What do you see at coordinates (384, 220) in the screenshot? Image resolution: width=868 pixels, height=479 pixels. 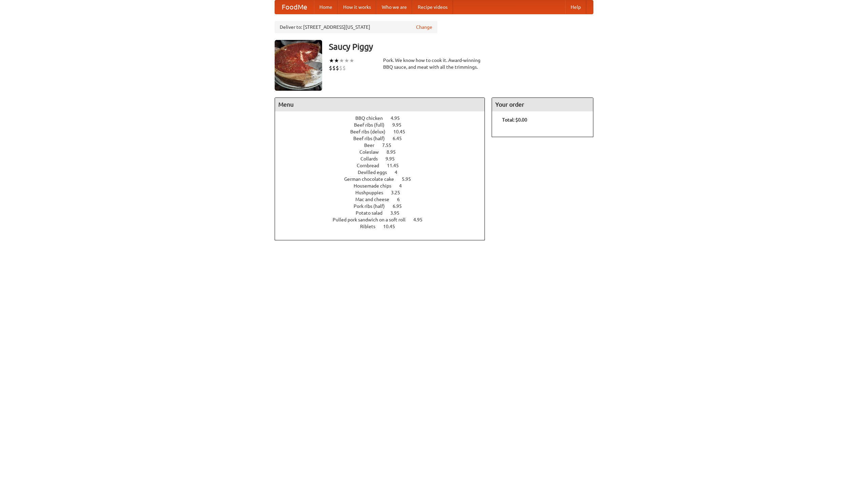 I see `a: Pulled pork sandwich on a soft roll 4.95` at bounding box center [384, 220].